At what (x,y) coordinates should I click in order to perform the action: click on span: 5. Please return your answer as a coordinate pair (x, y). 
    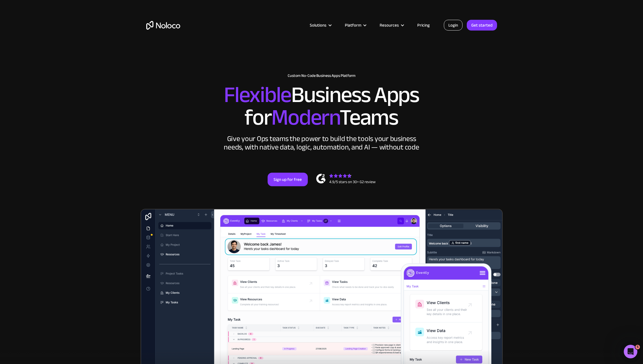
    Looking at the image, I should click on (637, 347).